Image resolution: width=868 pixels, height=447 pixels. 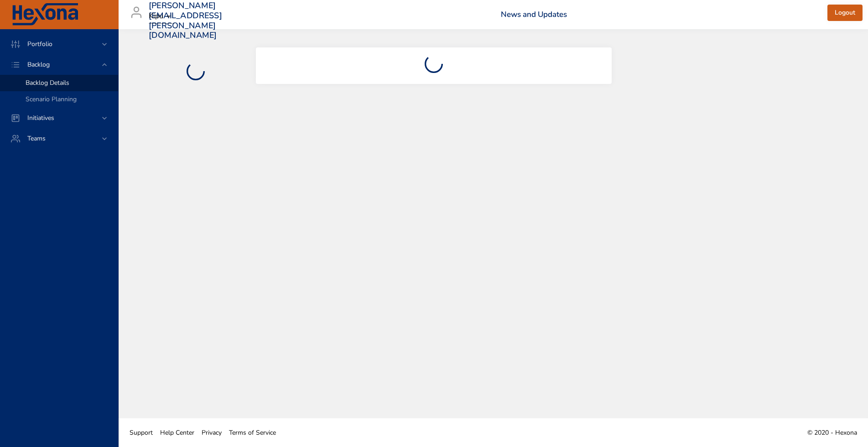 I want to click on button: Logout, so click(x=844, y=13).